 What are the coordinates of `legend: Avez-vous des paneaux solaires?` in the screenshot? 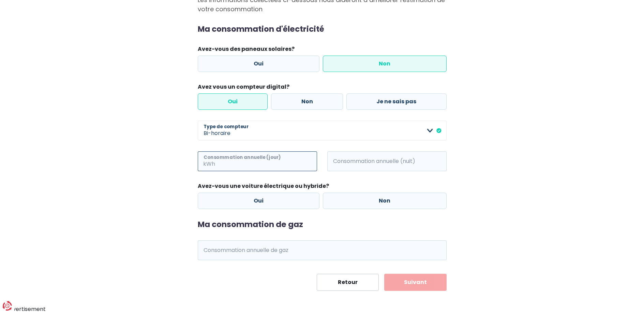 It's located at (322, 50).